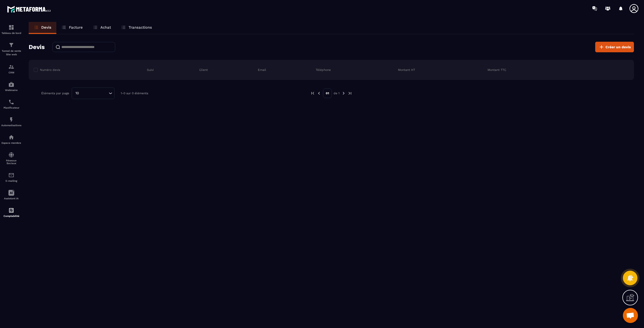 This screenshot has height=328, width=644. I want to click on p: Éléments par page, so click(55, 93).